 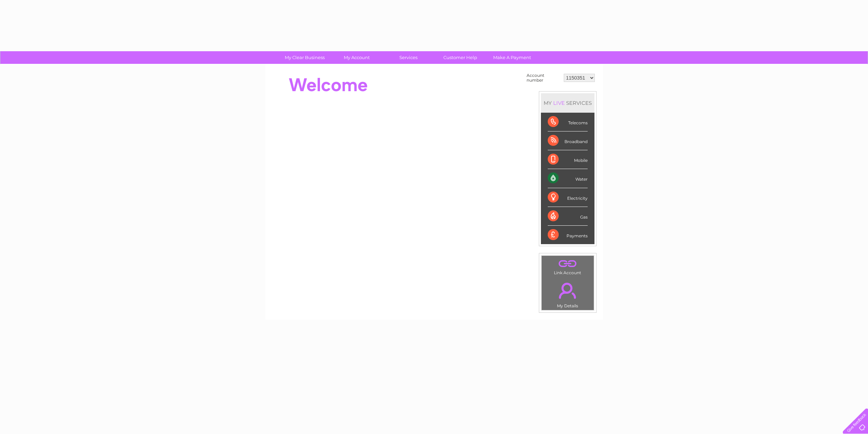 What do you see at coordinates (567, 159) in the screenshot?
I see `div: Mobile` at bounding box center [567, 159].